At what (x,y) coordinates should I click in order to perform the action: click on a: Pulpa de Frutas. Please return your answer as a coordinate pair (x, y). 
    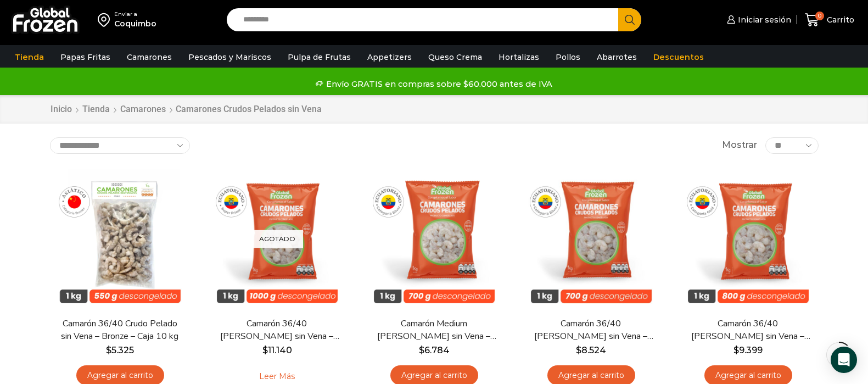
    Looking at the image, I should click on (319, 57).